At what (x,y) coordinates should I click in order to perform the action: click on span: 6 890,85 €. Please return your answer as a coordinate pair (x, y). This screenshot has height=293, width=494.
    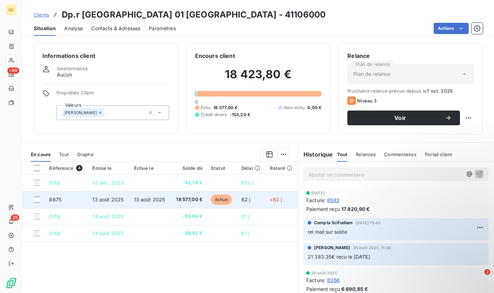
    Looking at the image, I should click on (355, 289).